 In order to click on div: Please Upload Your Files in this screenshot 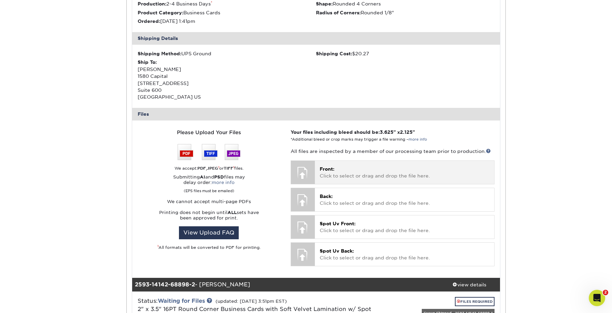, I will do `click(209, 132)`.